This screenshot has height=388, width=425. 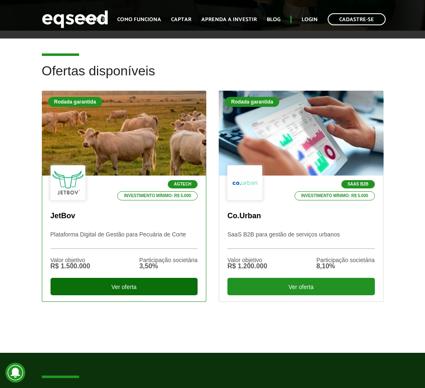 What do you see at coordinates (124, 196) in the screenshot?
I see `a: Rodada garantida Agtech Investimento mínimo: R$ 5.000 JetBov Plataforma Digital de Gestão para Pe...` at bounding box center [124, 196].